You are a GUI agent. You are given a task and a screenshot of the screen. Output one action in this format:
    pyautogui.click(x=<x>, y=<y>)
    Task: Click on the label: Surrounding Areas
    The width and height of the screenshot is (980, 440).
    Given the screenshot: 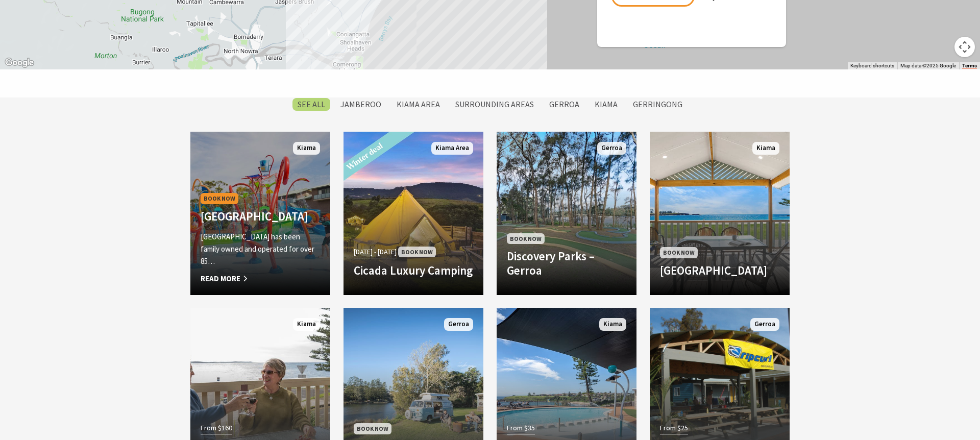 What is the action you would take?
    pyautogui.click(x=495, y=104)
    